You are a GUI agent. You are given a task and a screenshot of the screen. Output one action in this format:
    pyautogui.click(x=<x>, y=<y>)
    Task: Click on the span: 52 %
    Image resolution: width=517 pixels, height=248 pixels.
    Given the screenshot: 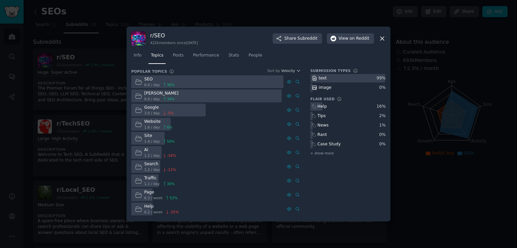 What is the action you would take?
    pyautogui.click(x=174, y=198)
    